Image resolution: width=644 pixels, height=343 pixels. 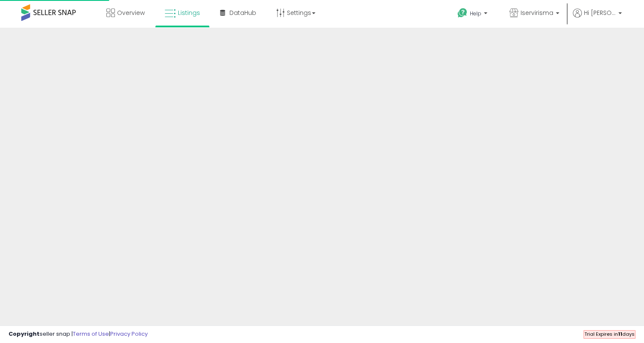 I want to click on strong: Copyright, so click(x=24, y=334).